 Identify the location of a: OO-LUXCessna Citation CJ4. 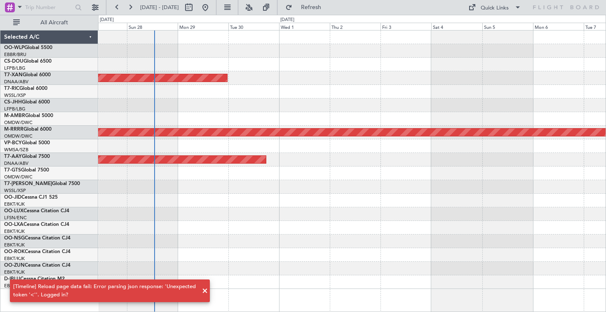
(37, 211).